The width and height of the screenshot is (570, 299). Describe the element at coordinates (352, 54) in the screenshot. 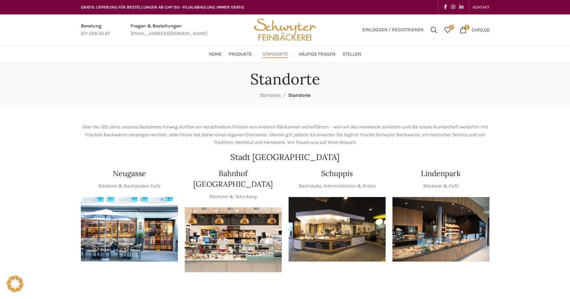

I see `a: Stellen` at that location.